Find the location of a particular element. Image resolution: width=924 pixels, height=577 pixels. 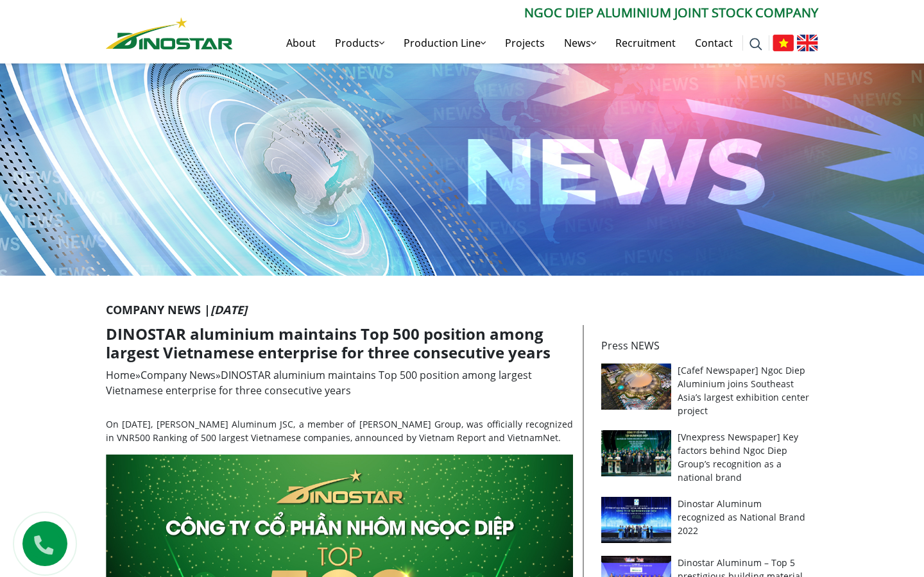

a: News is located at coordinates (580, 43).